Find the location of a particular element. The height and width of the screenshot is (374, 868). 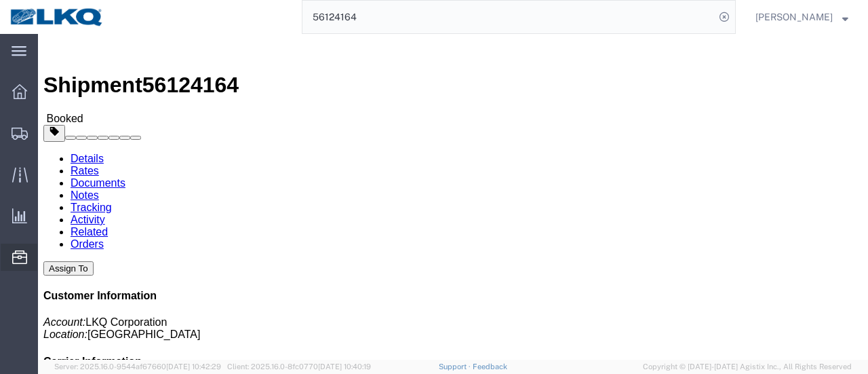

span: Jason Voyles is located at coordinates (794, 17).